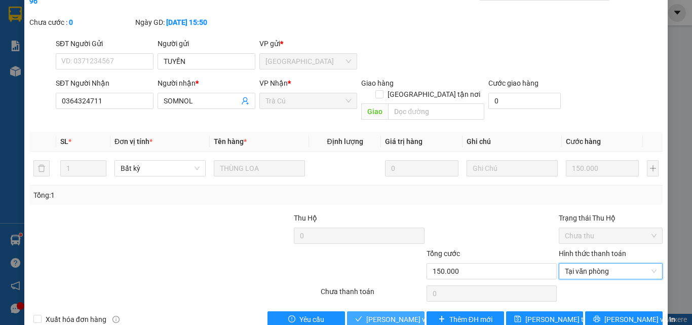 This screenshot has height=325, width=692. What do you see at coordinates (133, 141) in the screenshot?
I see `span: Đơn vị tính` at bounding box center [133, 141].